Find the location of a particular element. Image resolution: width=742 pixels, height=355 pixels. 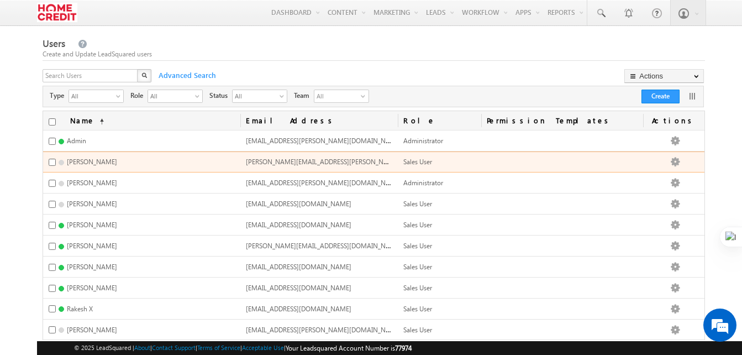

span: (sorted ascending) is located at coordinates (99, 121).